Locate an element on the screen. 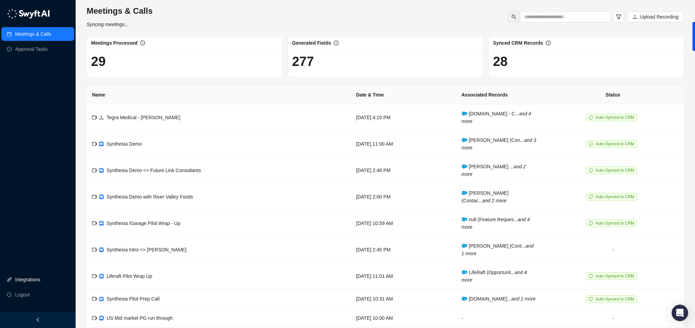 Image resolution: width=695 pixels, height=328 pixels. span: search is located at coordinates (514, 17).